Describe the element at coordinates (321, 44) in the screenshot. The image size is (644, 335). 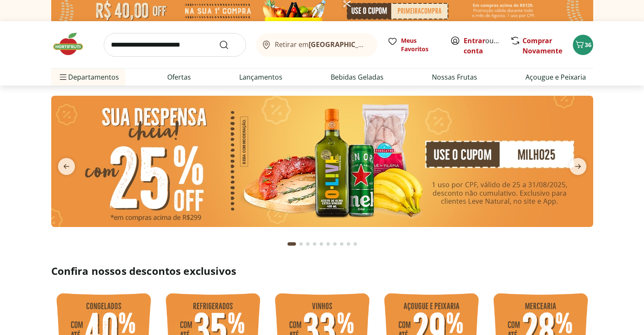
I see `span: Retirar em` at that location.